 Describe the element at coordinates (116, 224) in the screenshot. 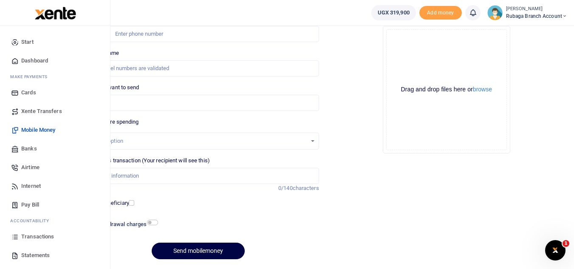

I see `h6: Include withdrawal charges` at that location.